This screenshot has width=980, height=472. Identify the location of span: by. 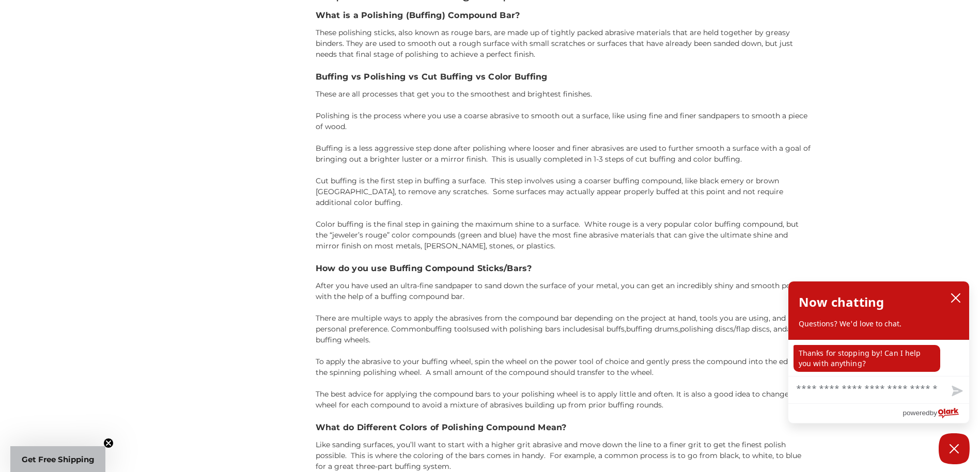
(934, 412).